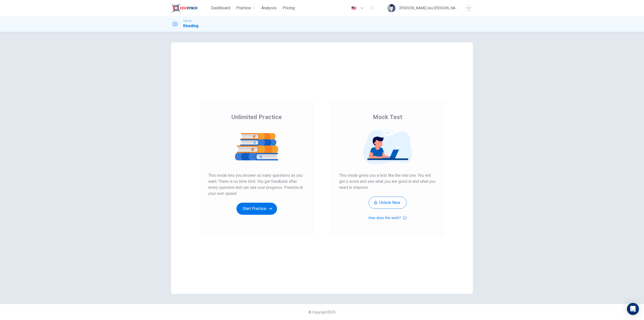 The width and height of the screenshot is (644, 320). I want to click on img: en, so click(354, 8).